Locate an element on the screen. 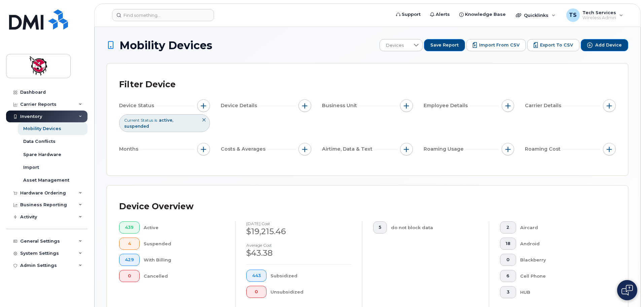 This screenshot has width=644, height=307. div: HUB is located at coordinates (563, 292).